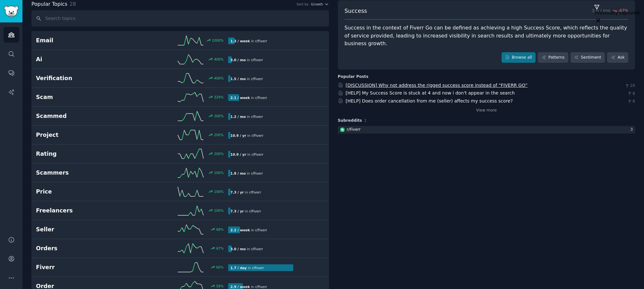 Image resolution: width=644 pixels, height=289 pixels. Describe the element at coordinates (219, 78) in the screenshot. I see `div: 400 %` at that location.